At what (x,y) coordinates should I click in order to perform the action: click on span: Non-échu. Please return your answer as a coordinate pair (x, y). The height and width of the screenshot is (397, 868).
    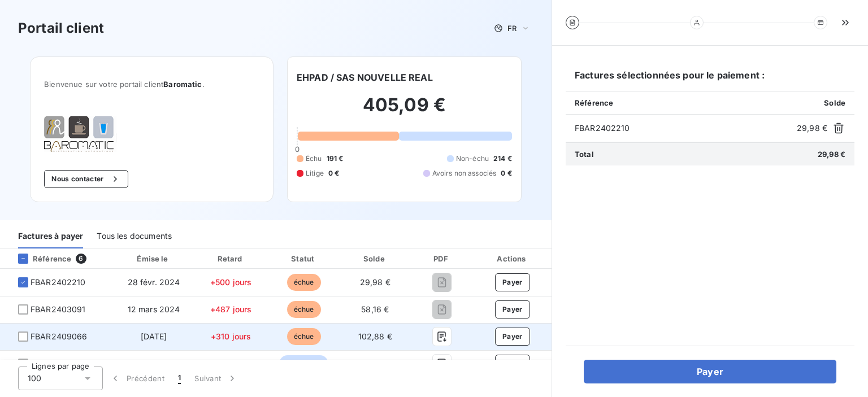
    Looking at the image, I should click on (472, 159).